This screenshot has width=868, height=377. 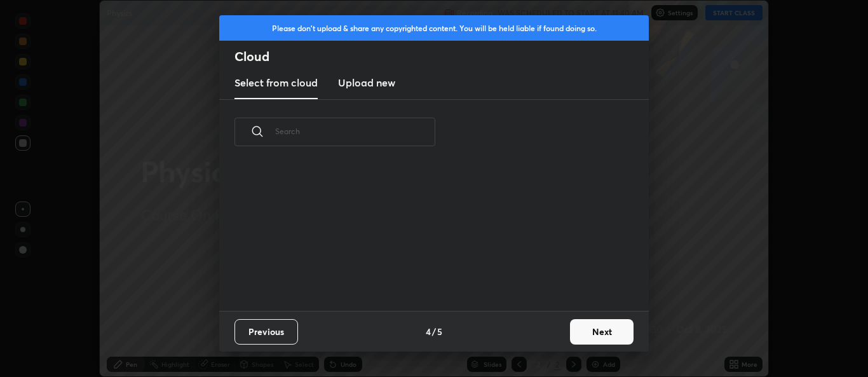 I want to click on h2: Cloud, so click(x=442, y=56).